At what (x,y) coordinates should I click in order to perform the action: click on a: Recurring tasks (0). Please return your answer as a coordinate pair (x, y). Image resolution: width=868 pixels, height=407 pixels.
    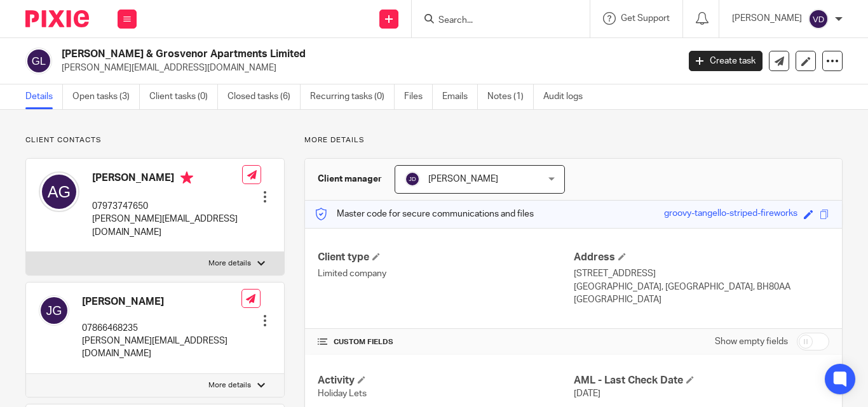
    Looking at the image, I should click on (352, 96).